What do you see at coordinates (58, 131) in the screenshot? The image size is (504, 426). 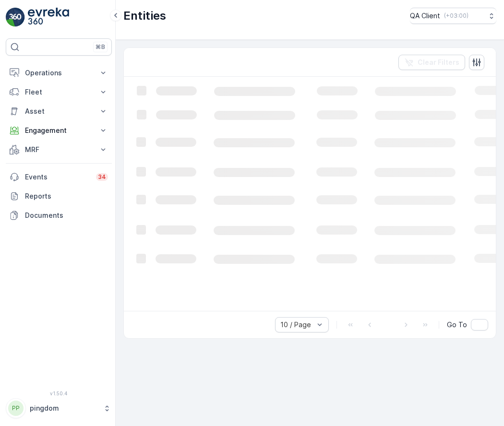 I see `p: Engagement` at bounding box center [58, 131].